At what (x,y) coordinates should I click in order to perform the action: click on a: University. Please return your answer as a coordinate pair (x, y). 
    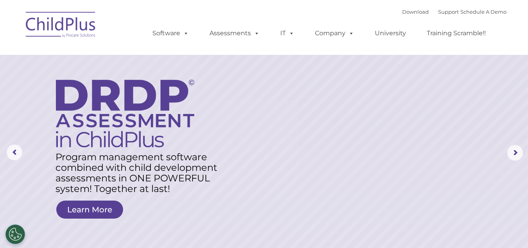
    Looking at the image, I should click on (391, 33).